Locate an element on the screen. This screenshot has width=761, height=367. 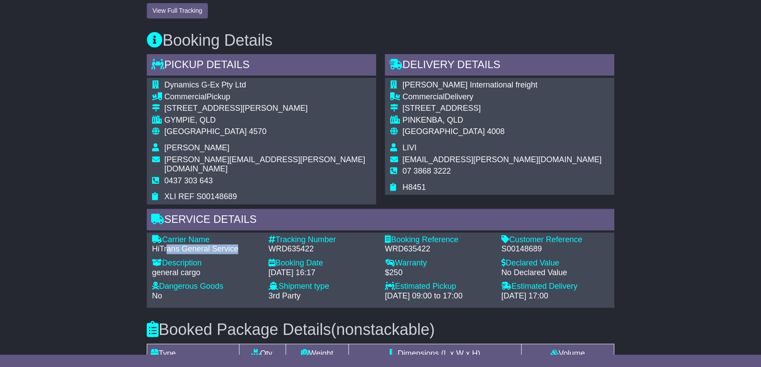
div: S00148689 is located at coordinates (555, 249).